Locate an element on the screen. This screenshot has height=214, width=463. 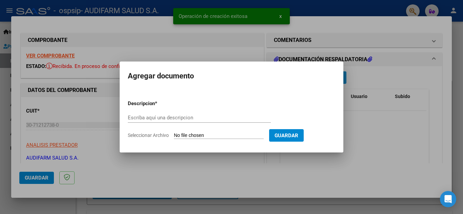
h2: Agregar documento is located at coordinates (231, 76).